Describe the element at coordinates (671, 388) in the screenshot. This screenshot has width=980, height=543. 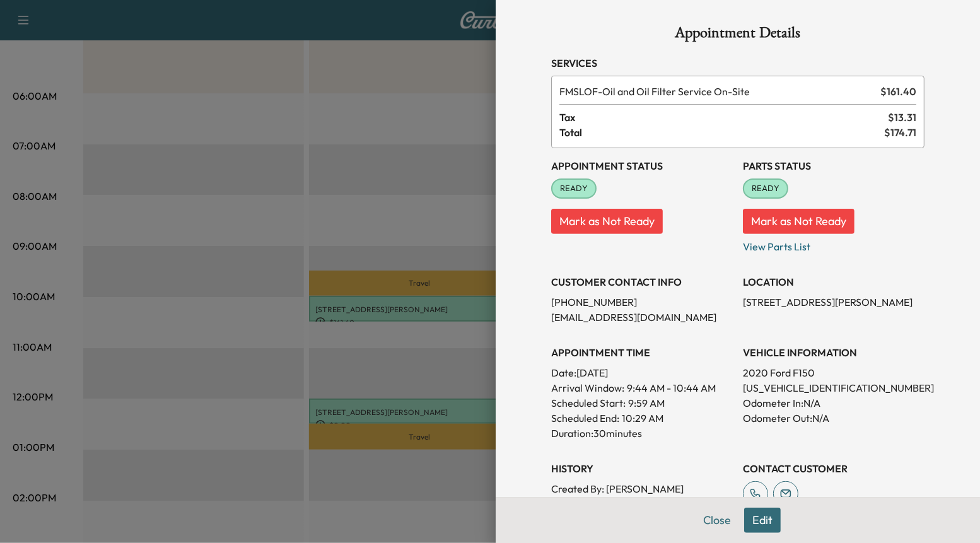
I see `span: 9:44 AM - 10:44 AM` at that location.